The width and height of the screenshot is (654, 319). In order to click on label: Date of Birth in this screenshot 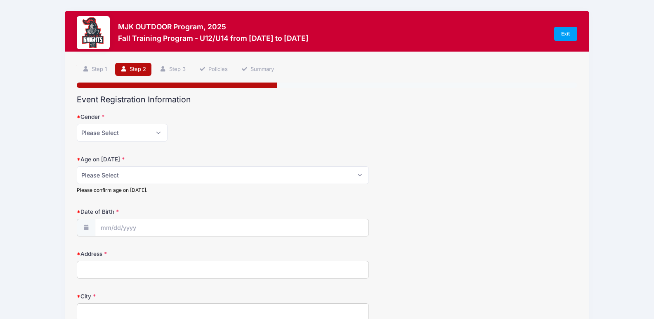, I will do `click(160, 212)`.